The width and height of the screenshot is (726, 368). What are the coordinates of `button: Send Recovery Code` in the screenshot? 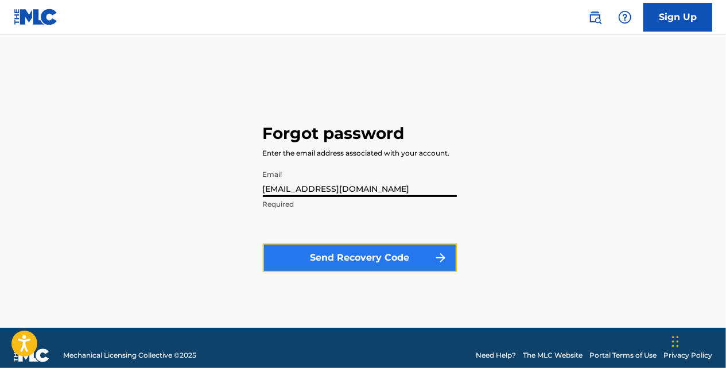 It's located at (360, 258).